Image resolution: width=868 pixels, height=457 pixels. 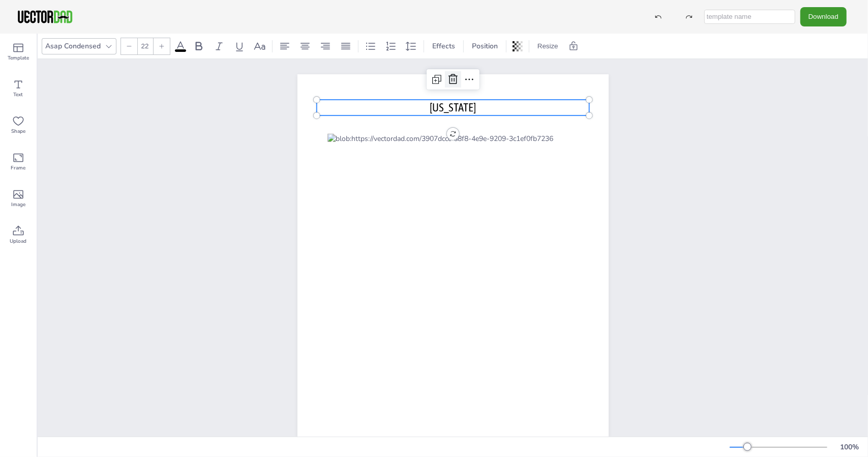 What do you see at coordinates (18, 131) in the screenshot?
I see `span: Shape` at bounding box center [18, 131].